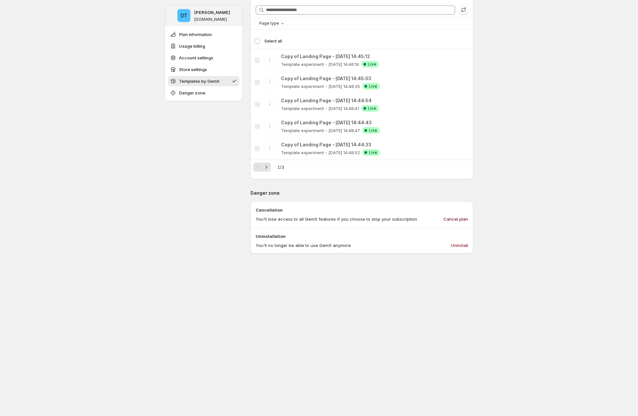 The height and width of the screenshot is (416, 638). Describe the element at coordinates (262, 167) in the screenshot. I see `nav: Pagination` at that location.